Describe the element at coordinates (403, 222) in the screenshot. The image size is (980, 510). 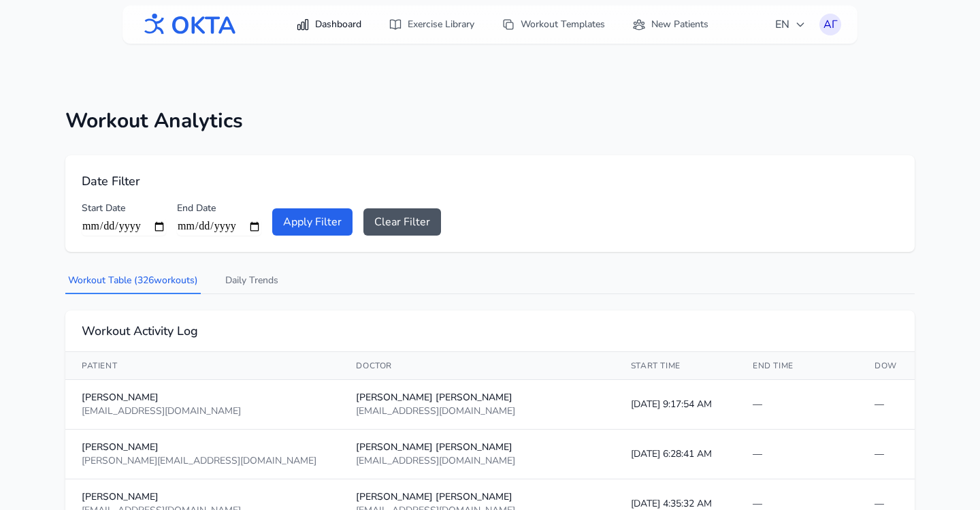
I see `button: Clear Filter` at that location.